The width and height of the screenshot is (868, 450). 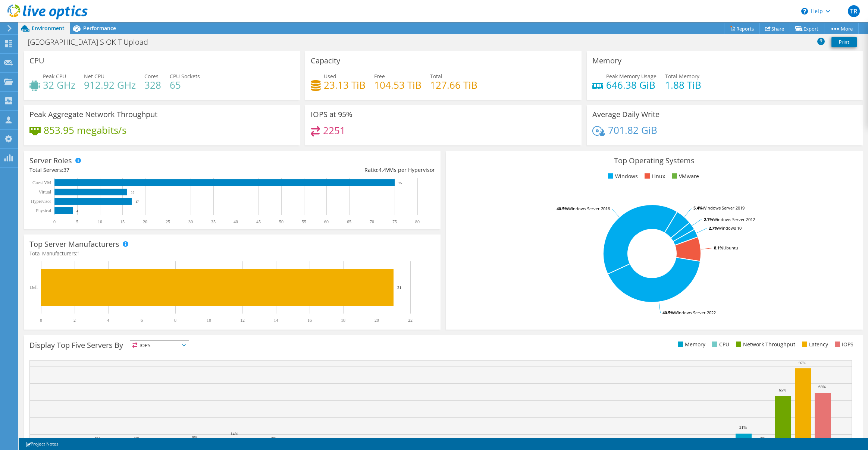 I want to click on text: 2, so click(x=75, y=320).